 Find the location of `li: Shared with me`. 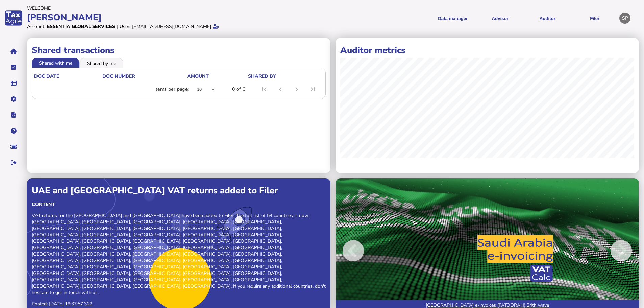

li: Shared with me is located at coordinates (55, 62).